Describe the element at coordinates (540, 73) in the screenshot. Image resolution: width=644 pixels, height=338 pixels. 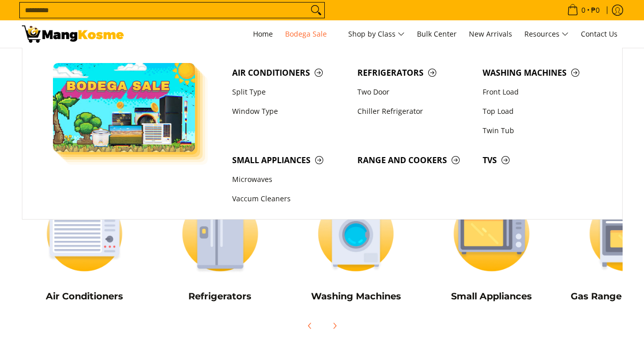
I see `a: Washing Machines` at that location.